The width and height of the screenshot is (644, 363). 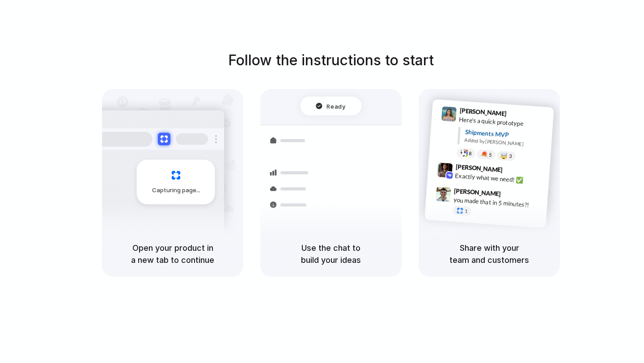 What do you see at coordinates (506, 135) in the screenshot?
I see `div: Shipments MVP` at bounding box center [506, 135].